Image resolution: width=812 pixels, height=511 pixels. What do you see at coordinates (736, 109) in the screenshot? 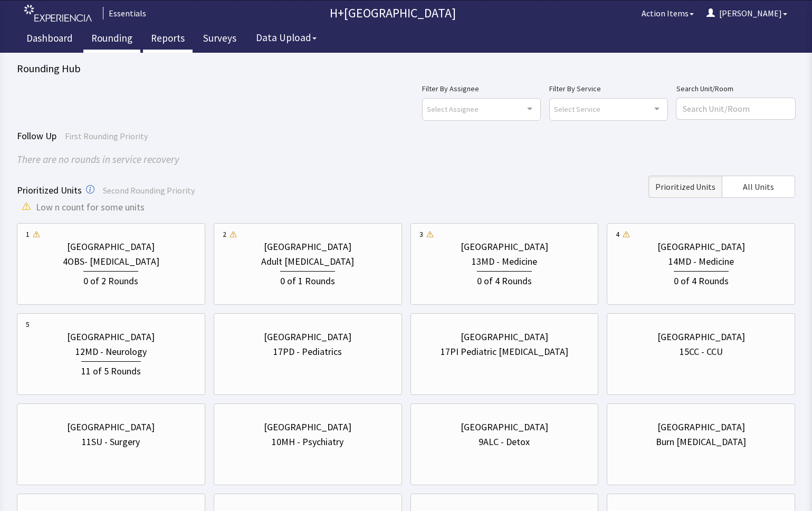
I see `input: Search Unit/Room` at bounding box center [736, 109].